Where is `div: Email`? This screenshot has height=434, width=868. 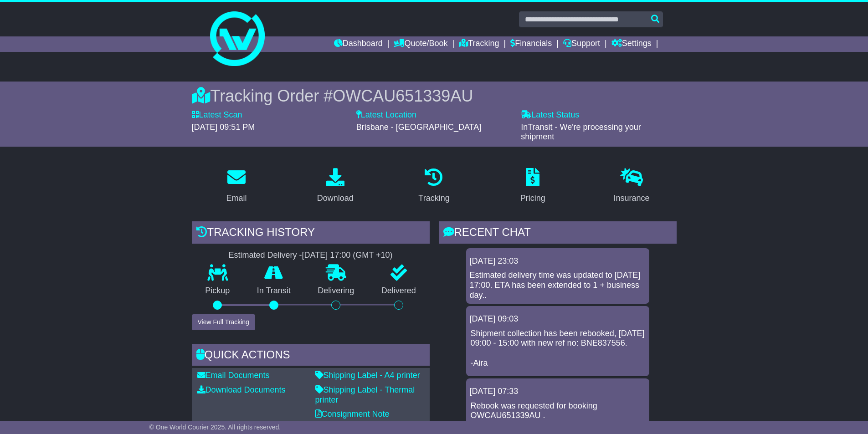 div: Email is located at coordinates (236, 198).